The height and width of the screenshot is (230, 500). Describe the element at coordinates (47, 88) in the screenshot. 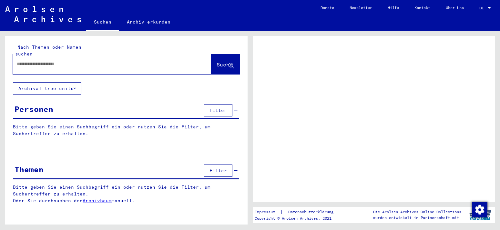

I see `button: Archival tree units` at that location.